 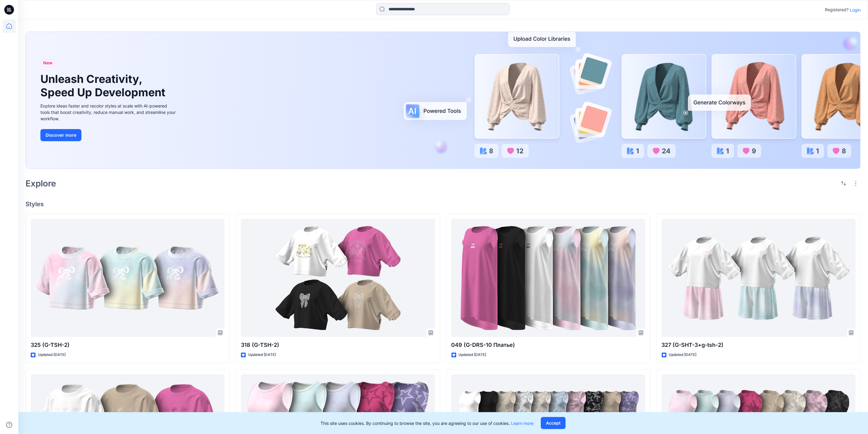 I want to click on a: 325 (G-TSH-2), so click(x=128, y=278).